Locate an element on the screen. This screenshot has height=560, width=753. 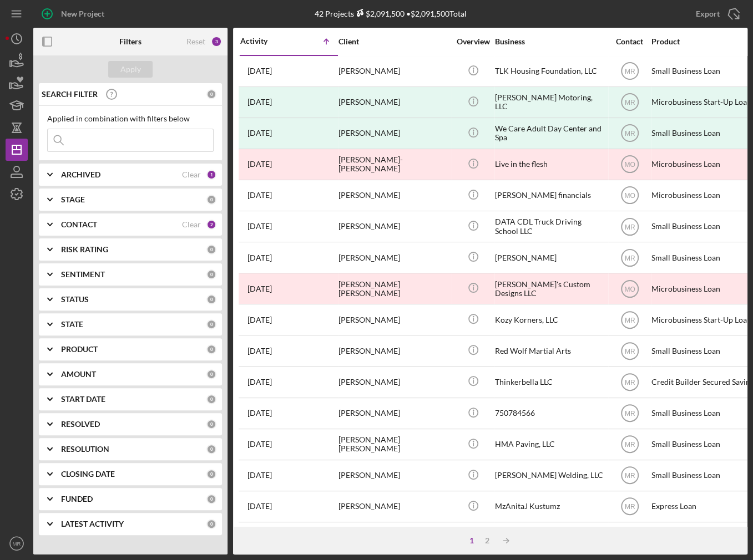
div: 750784566 is located at coordinates (550, 413).